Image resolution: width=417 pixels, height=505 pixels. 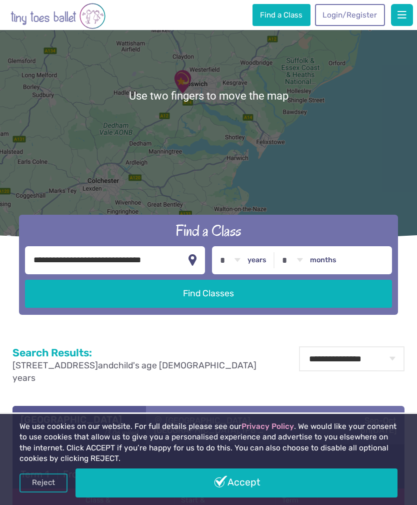 What do you see at coordinates (183, 82) in the screenshot?
I see `div: Pinewood community hall, Ipswich, IP8 …` at bounding box center [183, 82].